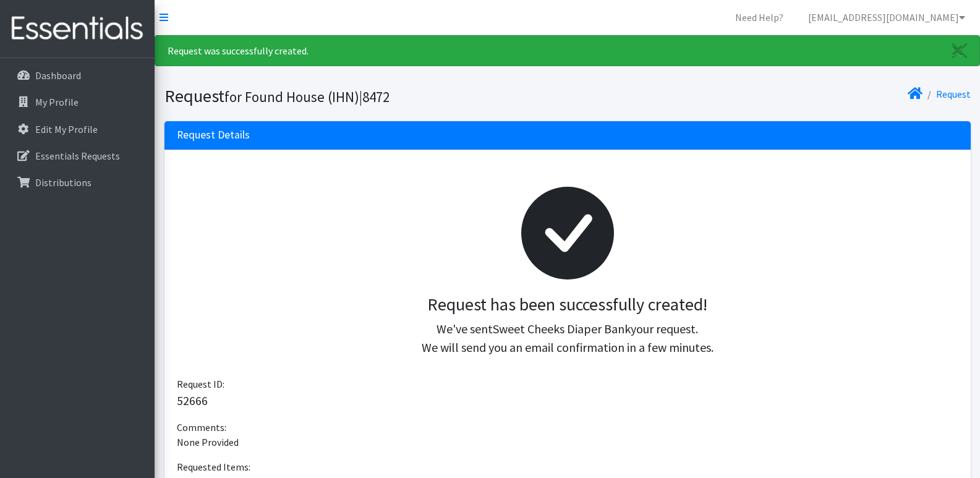 The width and height of the screenshot is (980, 478). I want to click on p: Essentials Requests, so click(77, 156).